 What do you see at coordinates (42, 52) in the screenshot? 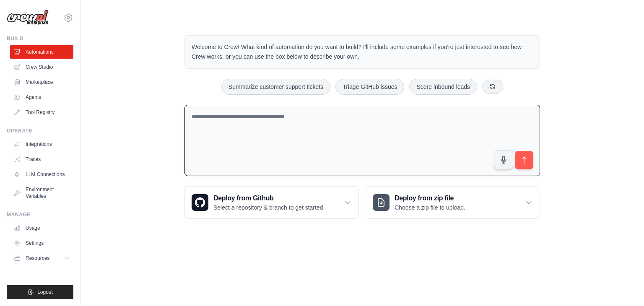
I see `a: Automations` at bounding box center [42, 52].